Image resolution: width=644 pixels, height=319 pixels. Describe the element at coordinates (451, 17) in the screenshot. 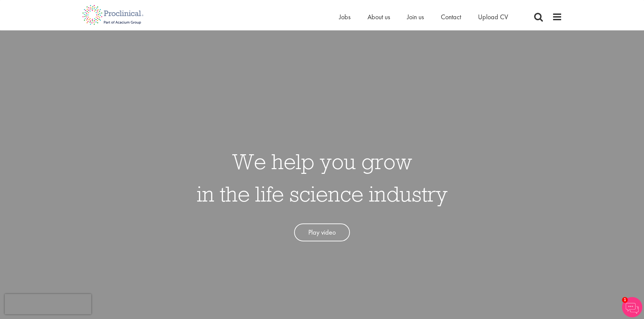

I see `a: Contact` at that location.